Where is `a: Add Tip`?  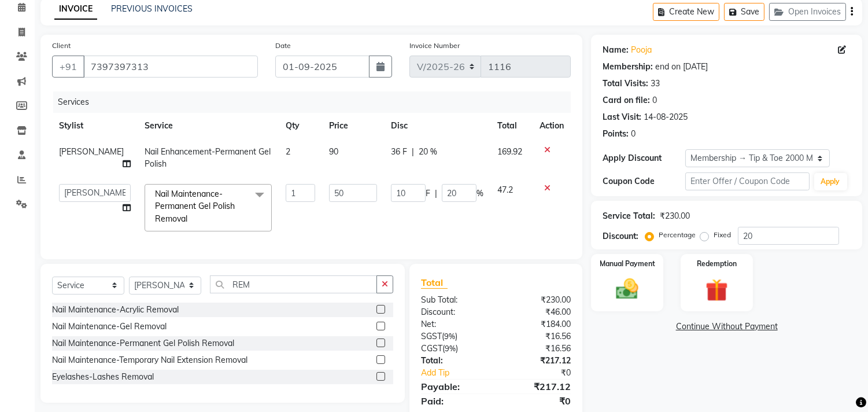 a: Add Tip is located at coordinates (461, 373).